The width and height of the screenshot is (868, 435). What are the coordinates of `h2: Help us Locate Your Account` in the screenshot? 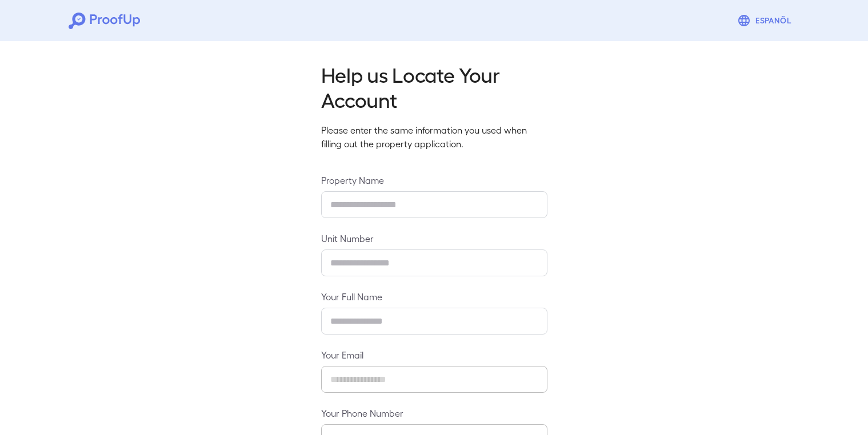 It's located at (434, 87).